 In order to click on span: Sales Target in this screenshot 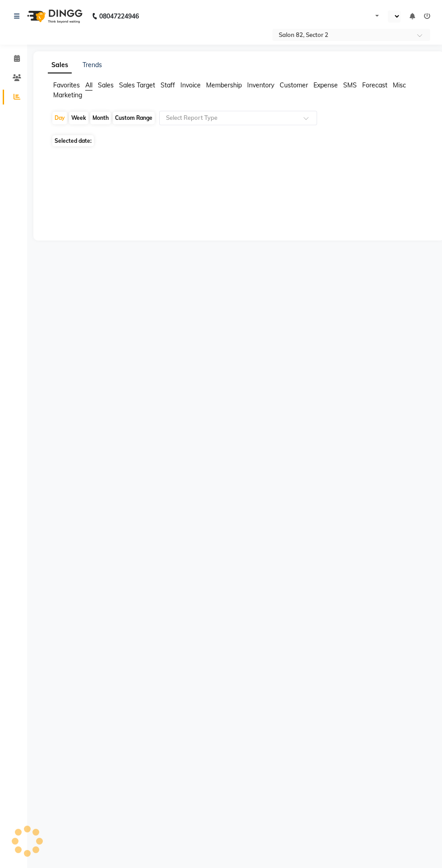, I will do `click(137, 85)`.